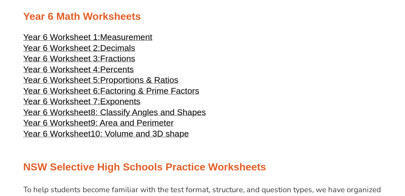 The image size is (405, 196). Describe the element at coordinates (62, 91) in the screenshot. I see `span: Year 6 Worksheet 6:` at that location.